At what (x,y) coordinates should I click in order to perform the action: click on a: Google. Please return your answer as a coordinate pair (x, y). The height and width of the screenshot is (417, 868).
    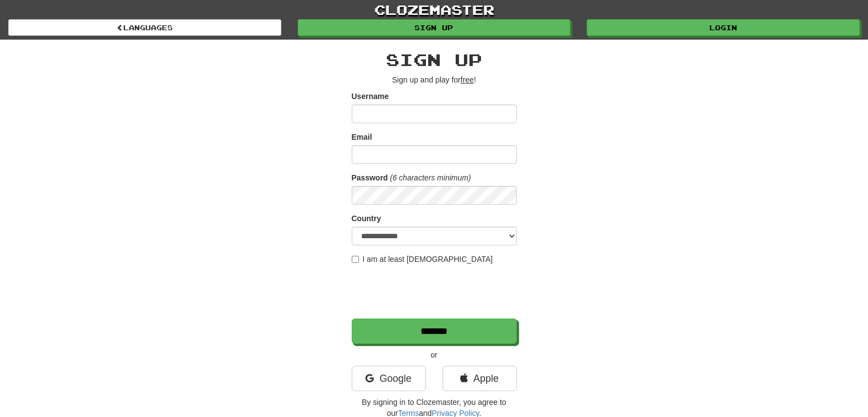
    Looking at the image, I should click on (388, 378).